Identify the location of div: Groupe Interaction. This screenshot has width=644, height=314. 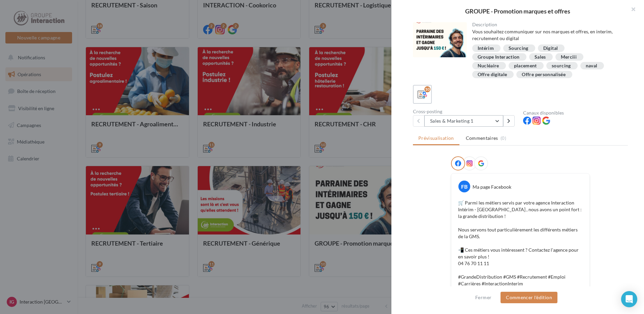
(498, 57).